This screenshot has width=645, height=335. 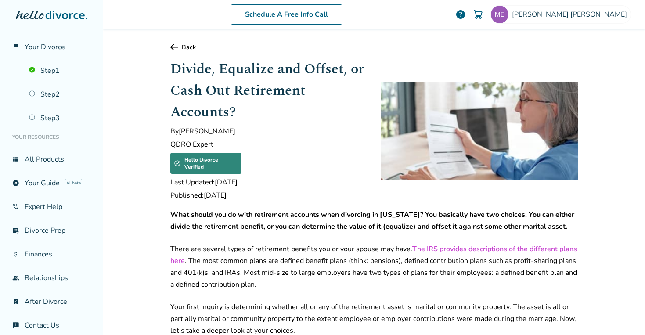 I want to click on a: flag_2Your Divorce, so click(x=51, y=47).